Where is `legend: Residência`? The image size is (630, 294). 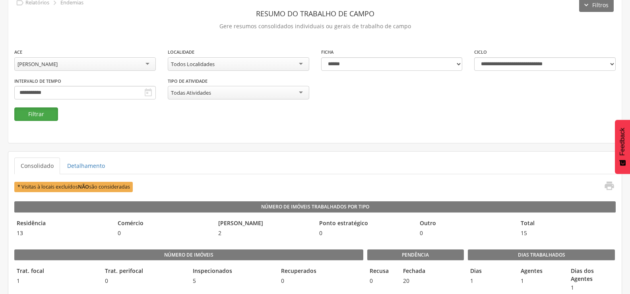
legend: Residência is located at coordinates (63, 223).